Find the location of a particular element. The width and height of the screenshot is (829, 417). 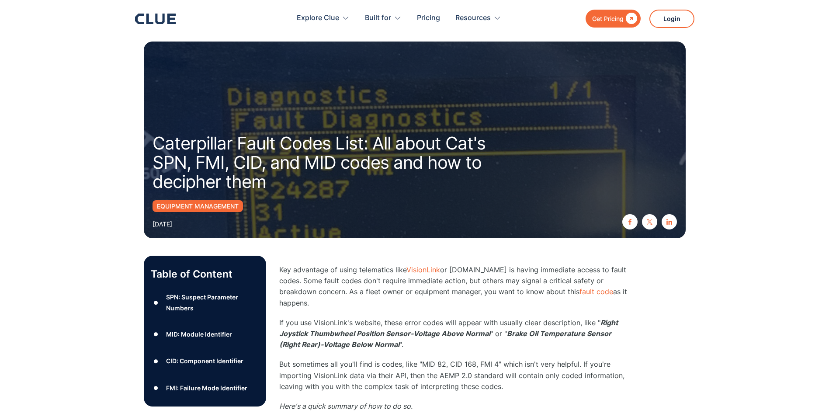

a: VisionLink is located at coordinates (423, 270).